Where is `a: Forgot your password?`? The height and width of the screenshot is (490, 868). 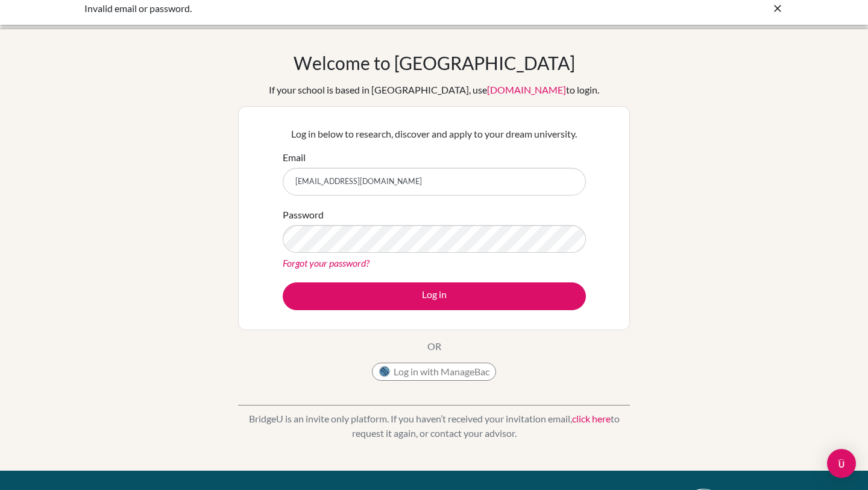 a: Forgot your password? is located at coordinates (326, 262).